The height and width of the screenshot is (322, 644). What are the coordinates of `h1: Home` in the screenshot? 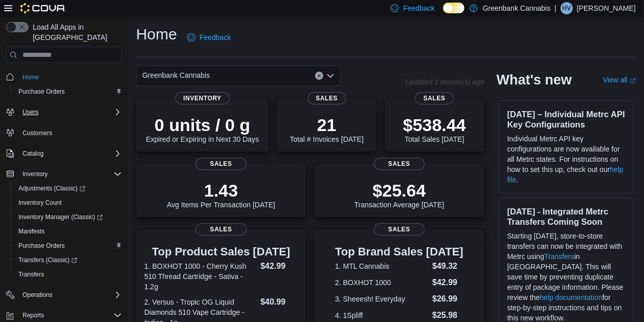 It's located at (157, 34).